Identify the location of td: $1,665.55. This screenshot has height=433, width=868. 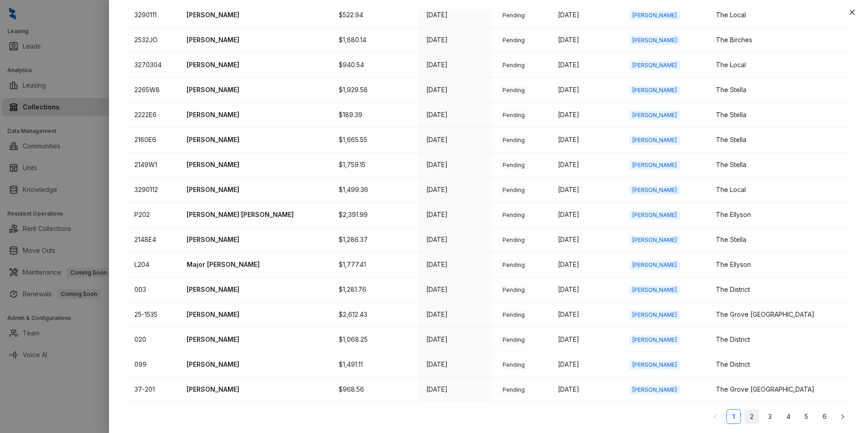
(375, 140).